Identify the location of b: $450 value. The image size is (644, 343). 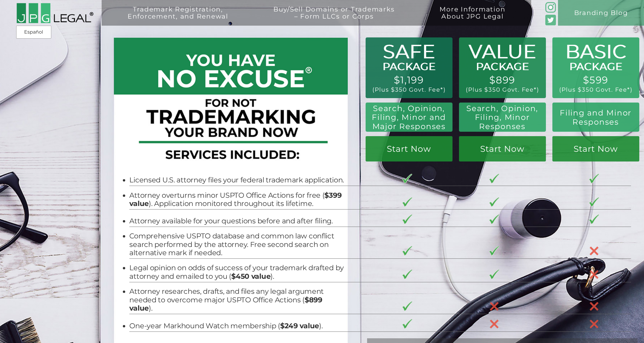
(251, 276).